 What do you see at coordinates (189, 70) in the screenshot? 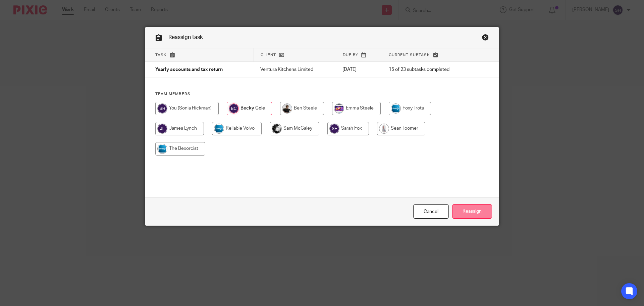
I see `span: Yearly accounts and tax return` at bounding box center [189, 70].